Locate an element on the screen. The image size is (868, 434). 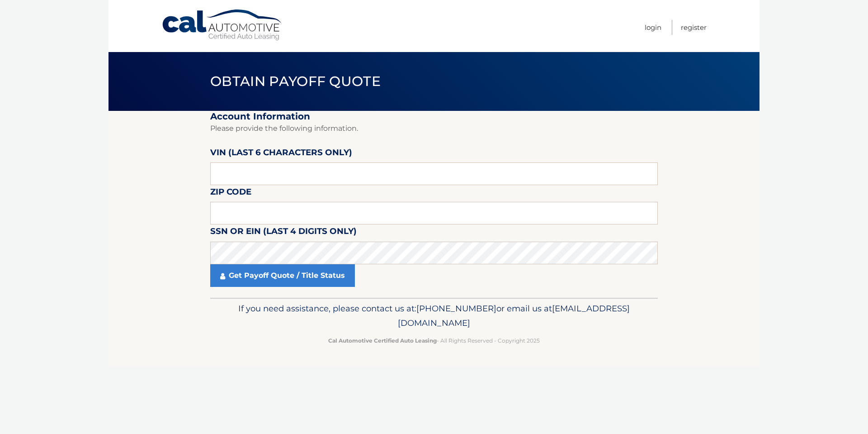
a: Cal Automotive is located at coordinates (222, 25).